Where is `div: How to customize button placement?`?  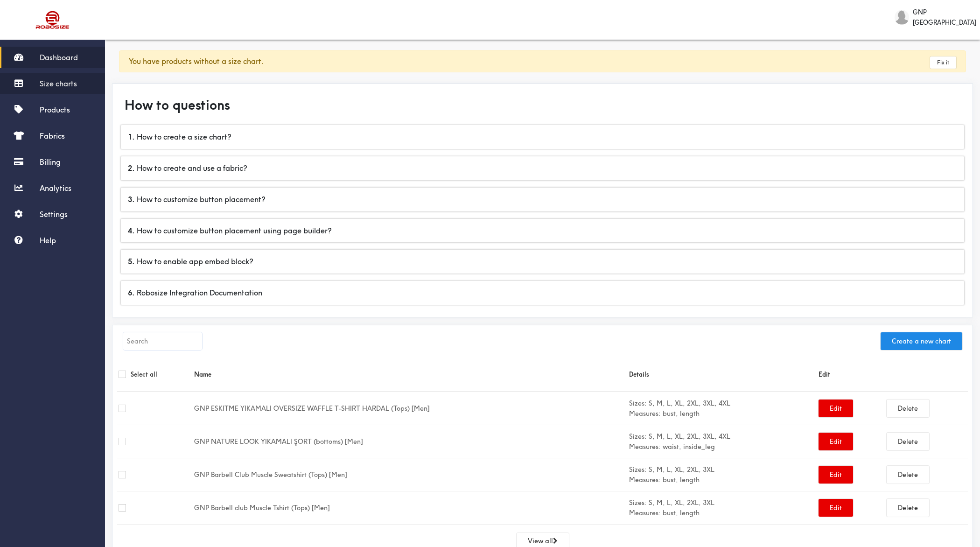 div: How to customize button placement? is located at coordinates (542, 199).